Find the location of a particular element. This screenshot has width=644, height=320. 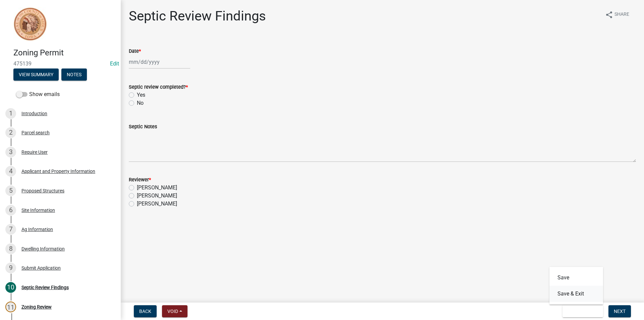

span: Next is located at coordinates (619, 311).